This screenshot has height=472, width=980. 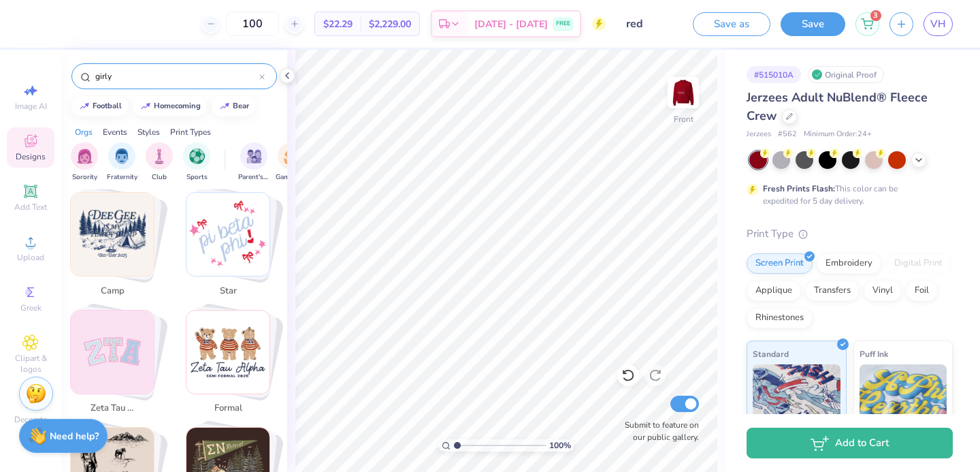 I want to click on div: filter for Club, so click(x=159, y=162).